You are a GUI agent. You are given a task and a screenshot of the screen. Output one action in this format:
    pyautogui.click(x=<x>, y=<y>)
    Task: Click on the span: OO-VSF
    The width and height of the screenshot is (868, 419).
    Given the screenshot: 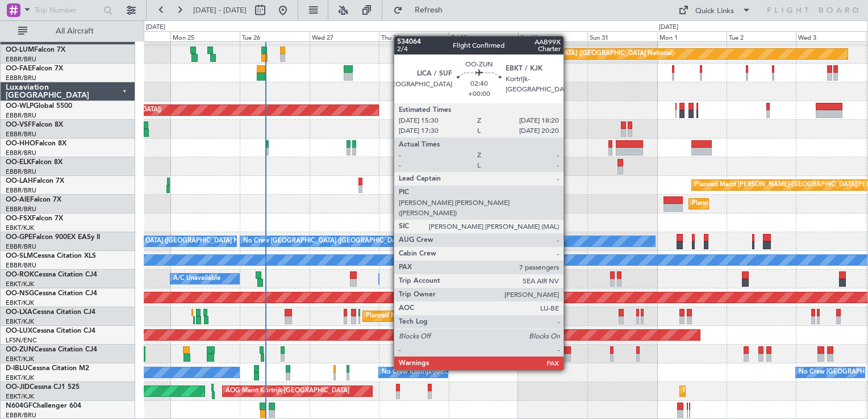 What is the action you would take?
    pyautogui.click(x=19, y=125)
    